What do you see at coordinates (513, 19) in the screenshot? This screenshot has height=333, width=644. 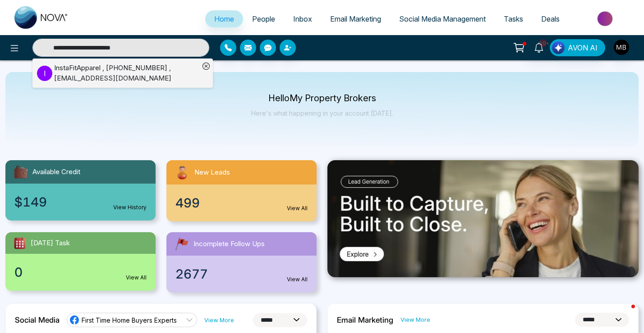 I see `a: Tasks` at bounding box center [513, 19].